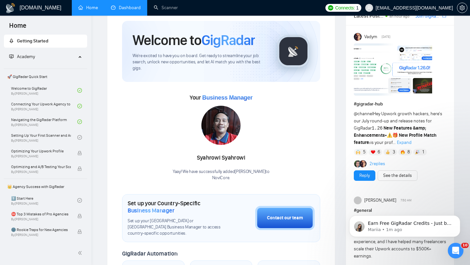  I want to click on a: See the details, so click(398, 176).